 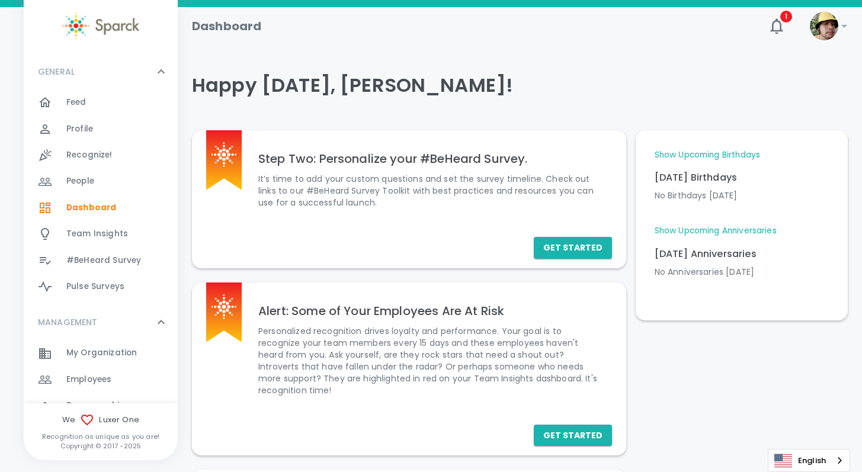 I want to click on a: English, so click(x=808, y=460).